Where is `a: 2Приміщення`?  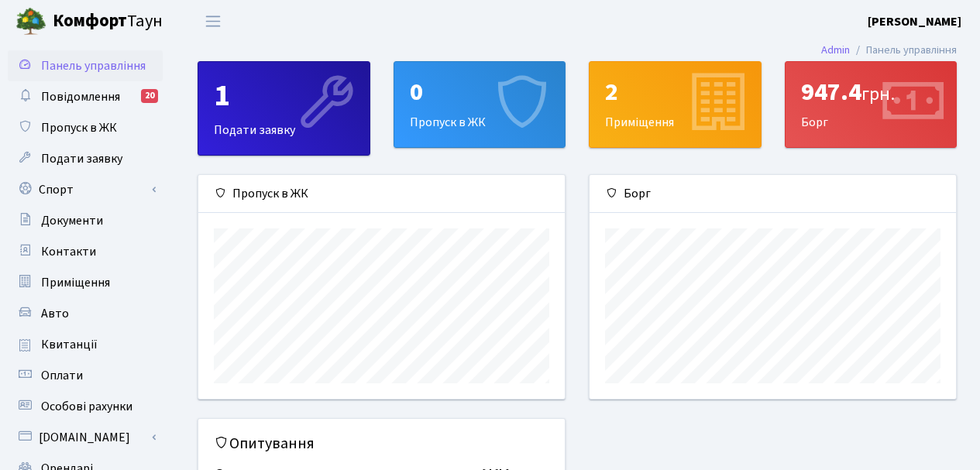
a: 2Приміщення is located at coordinates (675, 104).